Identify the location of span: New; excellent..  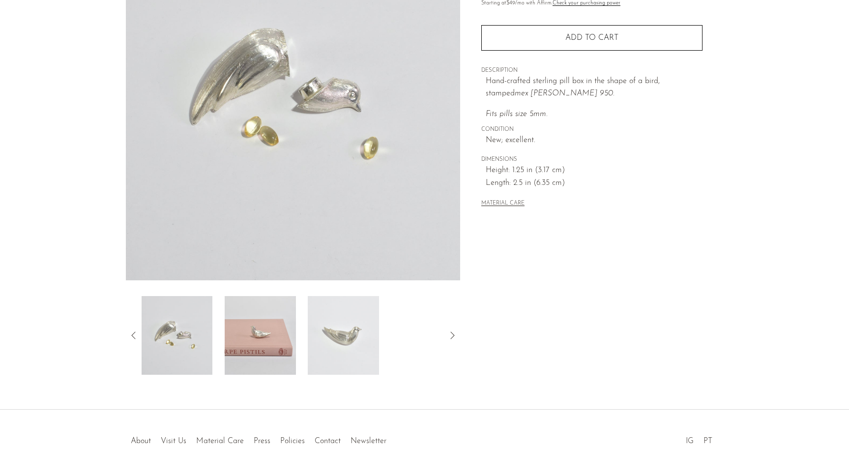
(594, 141).